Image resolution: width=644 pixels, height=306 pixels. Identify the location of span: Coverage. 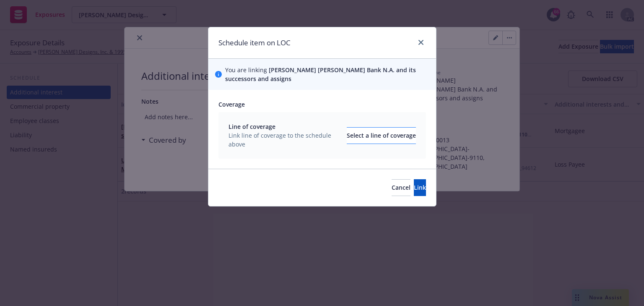
(231, 104).